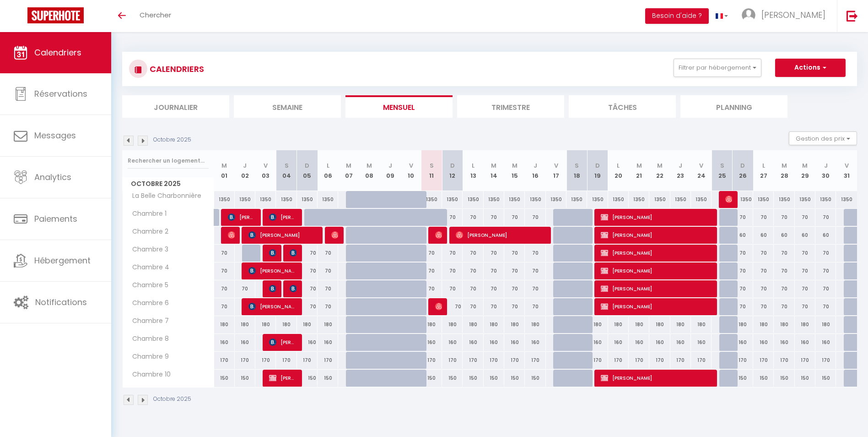 Image resolution: width=868 pixels, height=437 pixels. I want to click on span: La Belle Charbonnière, so click(164, 196).